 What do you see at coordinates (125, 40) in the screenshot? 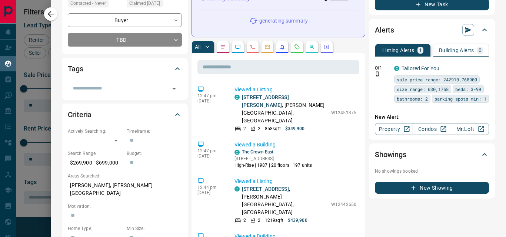
I see `div: TBD` at bounding box center [125, 40].